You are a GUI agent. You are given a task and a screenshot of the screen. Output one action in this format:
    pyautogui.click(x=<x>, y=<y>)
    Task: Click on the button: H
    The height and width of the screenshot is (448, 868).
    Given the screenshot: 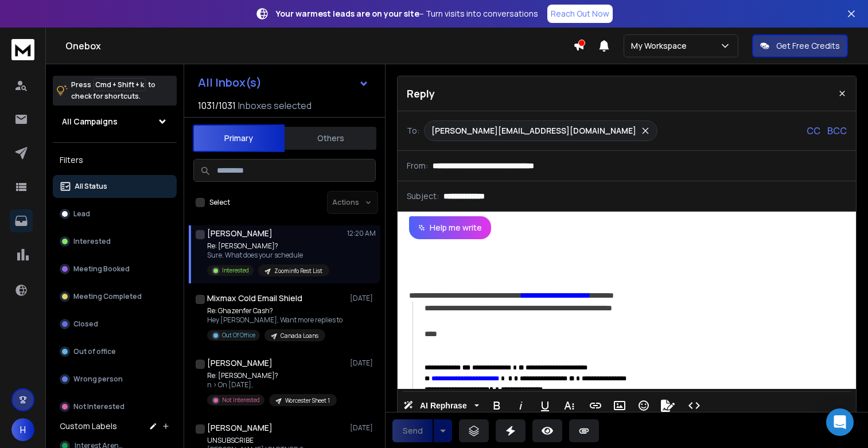 What is the action you would take?
    pyautogui.click(x=23, y=429)
    